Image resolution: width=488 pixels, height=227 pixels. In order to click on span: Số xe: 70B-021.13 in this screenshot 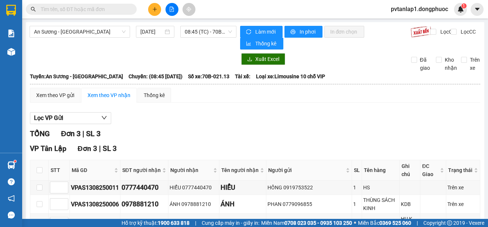, I will do `click(209, 77)`.